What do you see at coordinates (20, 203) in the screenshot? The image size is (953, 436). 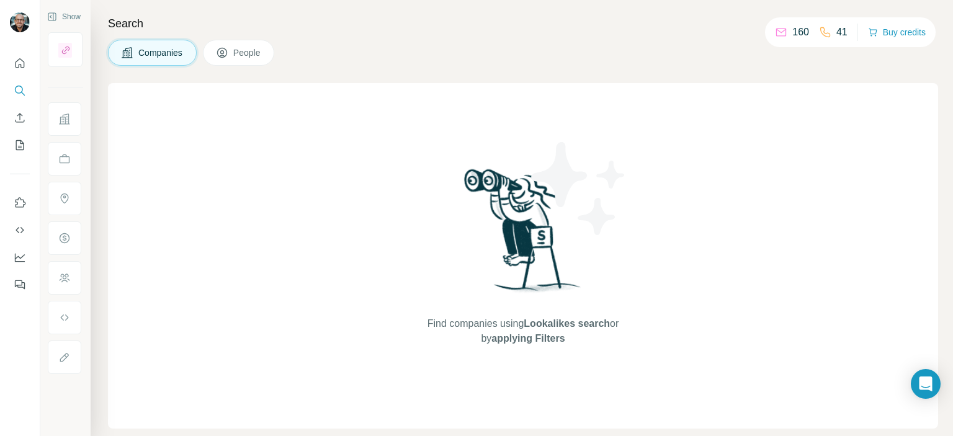 I see `button: Use Surfe on LinkedIn` at bounding box center [20, 203].